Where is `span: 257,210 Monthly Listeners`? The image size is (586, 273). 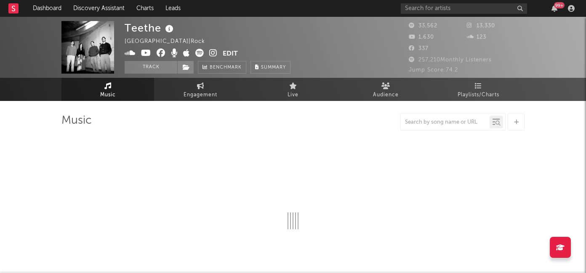
span: 257,210 Monthly Listeners is located at coordinates (450, 60).